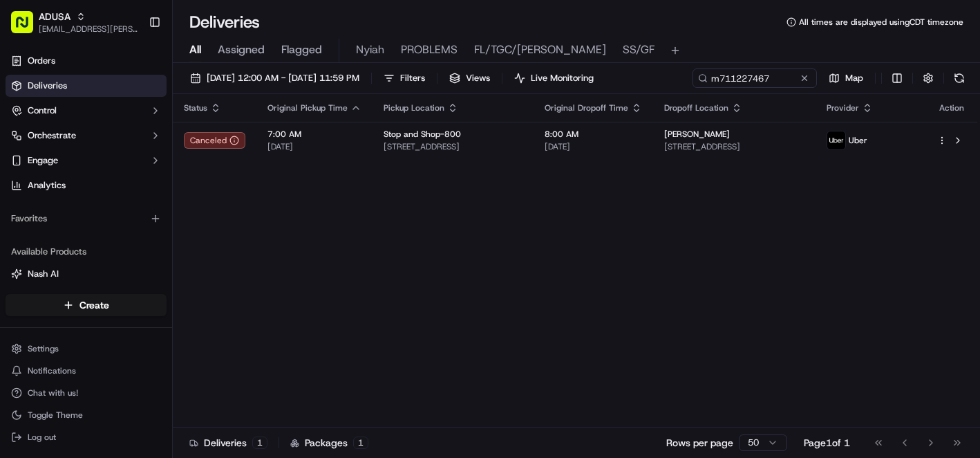 This screenshot has height=458, width=980. I want to click on span: Nash AI, so click(43, 274).